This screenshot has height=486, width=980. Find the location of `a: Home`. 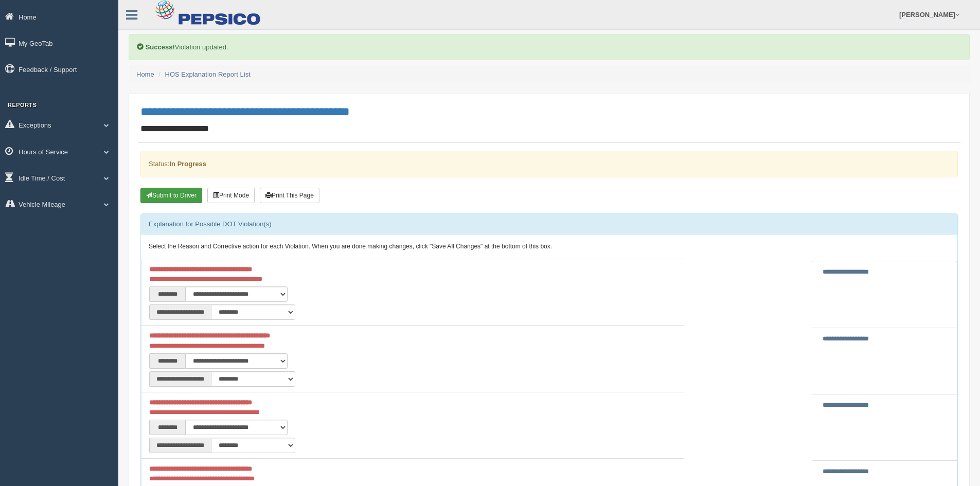

a: Home is located at coordinates (145, 74).